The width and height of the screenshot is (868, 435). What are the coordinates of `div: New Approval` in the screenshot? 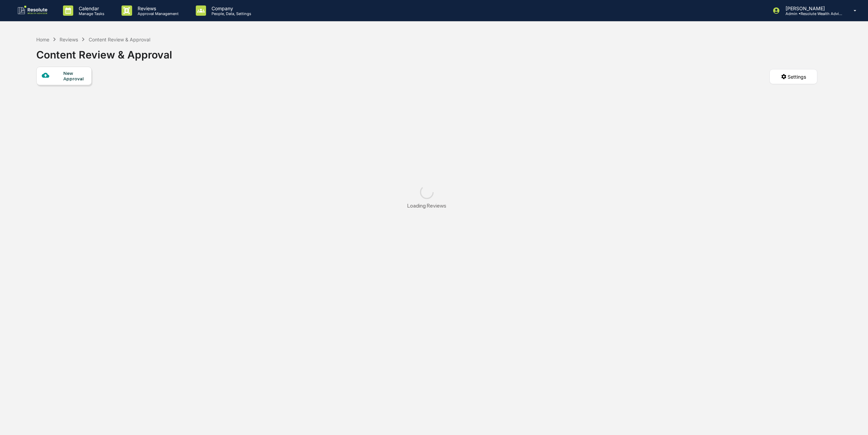 It's located at (75, 76).